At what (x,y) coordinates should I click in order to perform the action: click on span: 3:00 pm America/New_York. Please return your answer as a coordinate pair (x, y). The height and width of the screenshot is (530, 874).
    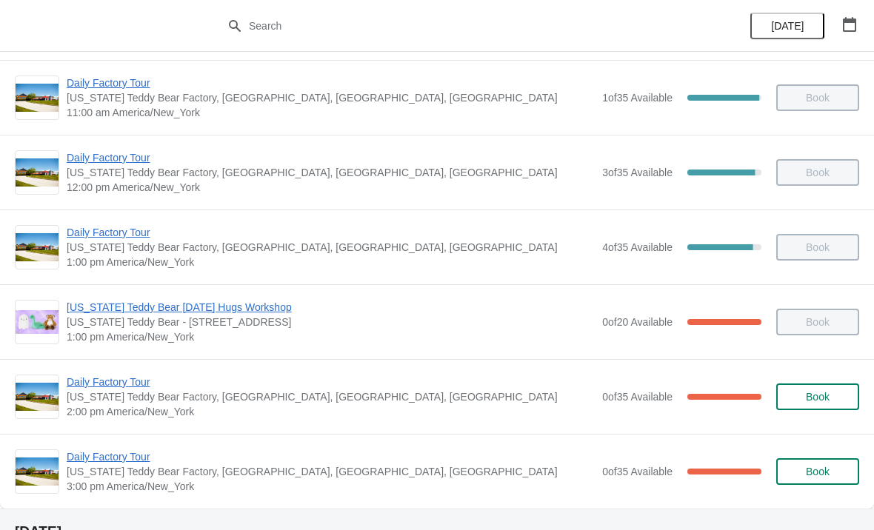
    Looking at the image, I should click on (330, 487).